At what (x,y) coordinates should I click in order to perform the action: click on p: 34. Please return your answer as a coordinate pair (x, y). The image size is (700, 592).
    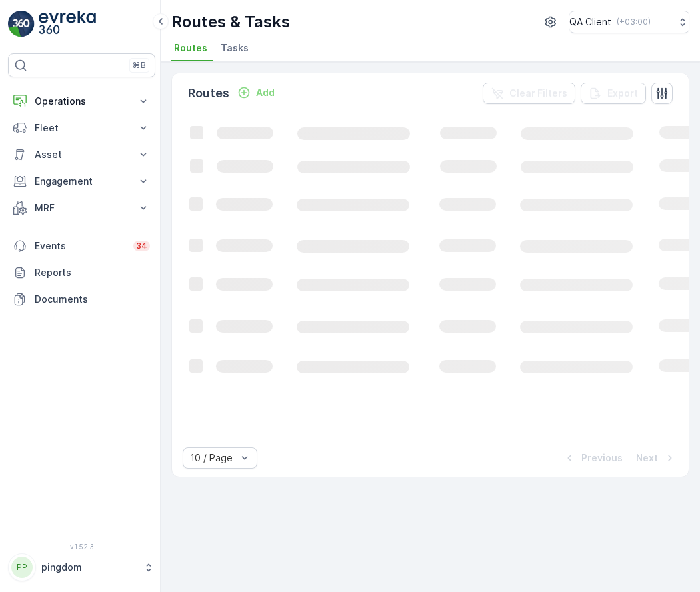
    Looking at the image, I should click on (142, 246).